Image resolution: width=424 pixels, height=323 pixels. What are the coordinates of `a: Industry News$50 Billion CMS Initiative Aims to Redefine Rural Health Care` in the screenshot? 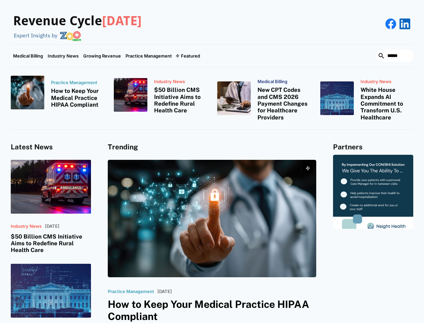 It's located at (161, 95).